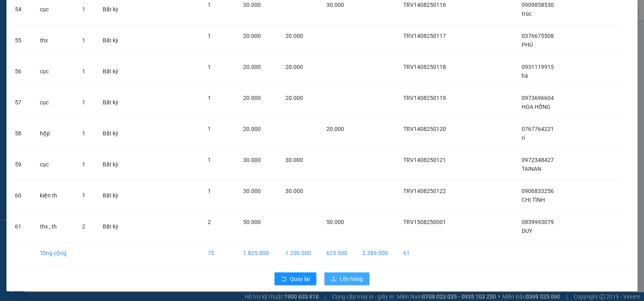 This screenshot has height=301, width=644. I want to click on span: TAINAN, so click(532, 169).